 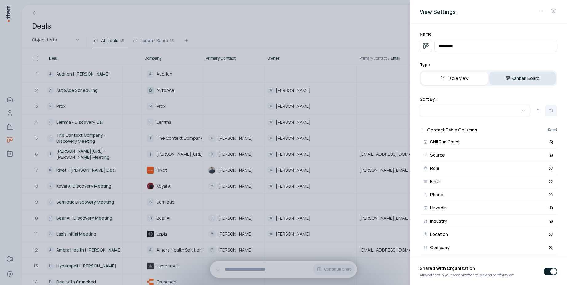 I want to click on button: Skill Run Count, so click(x=488, y=142).